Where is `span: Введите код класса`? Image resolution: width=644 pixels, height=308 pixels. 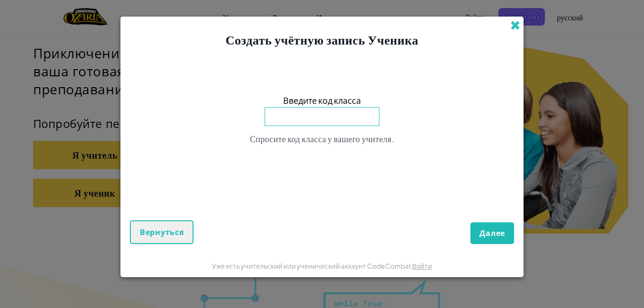 span: Введите код класса is located at coordinates (322, 100).